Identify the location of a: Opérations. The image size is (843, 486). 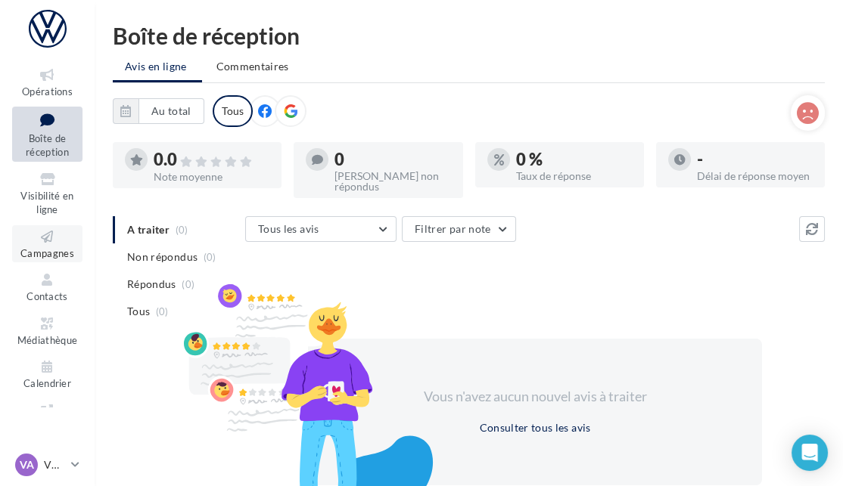
(47, 82).